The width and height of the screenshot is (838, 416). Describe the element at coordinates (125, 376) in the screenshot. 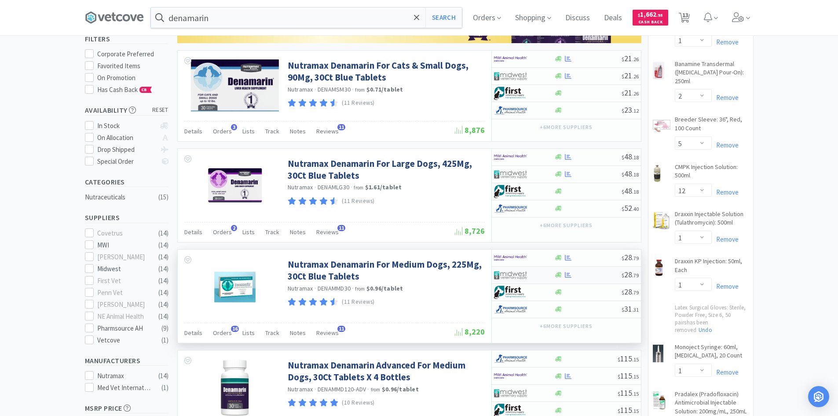

I see `div: Nutramax` at that location.